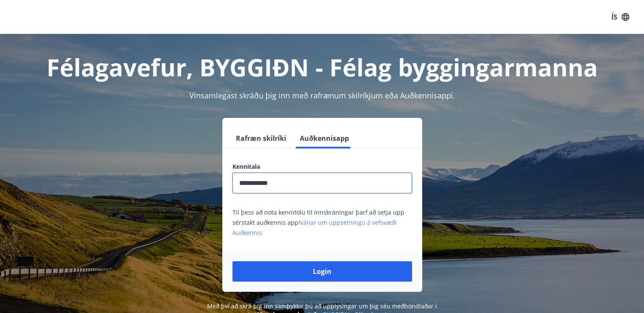 This screenshot has height=313, width=644. What do you see at coordinates (620, 17) in the screenshot?
I see `button: ÍS` at bounding box center [620, 17].